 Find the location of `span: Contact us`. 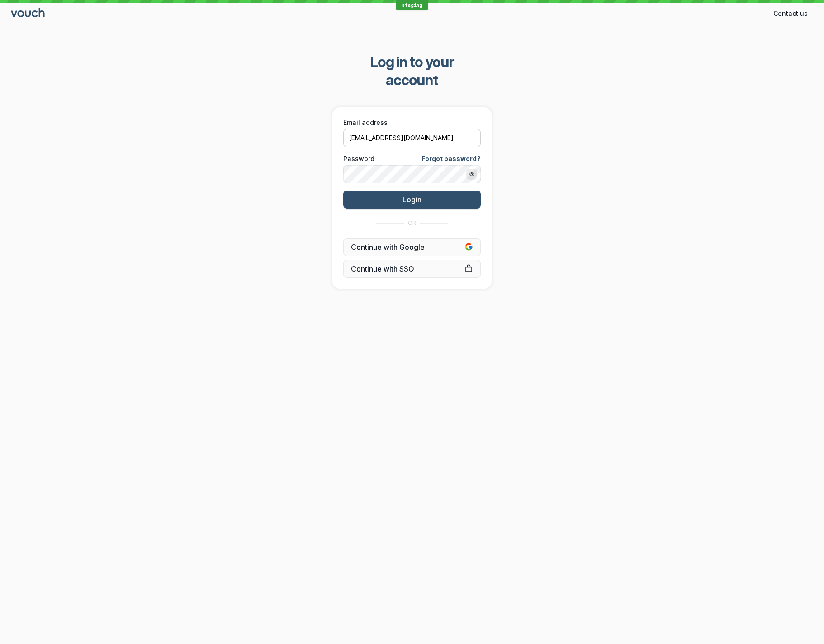

span: Contact us is located at coordinates (791, 13).